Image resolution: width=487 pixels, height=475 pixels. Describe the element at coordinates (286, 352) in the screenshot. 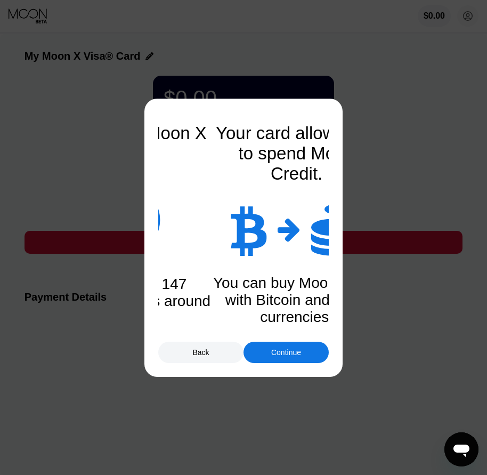

I see `div: Continue` at that location.